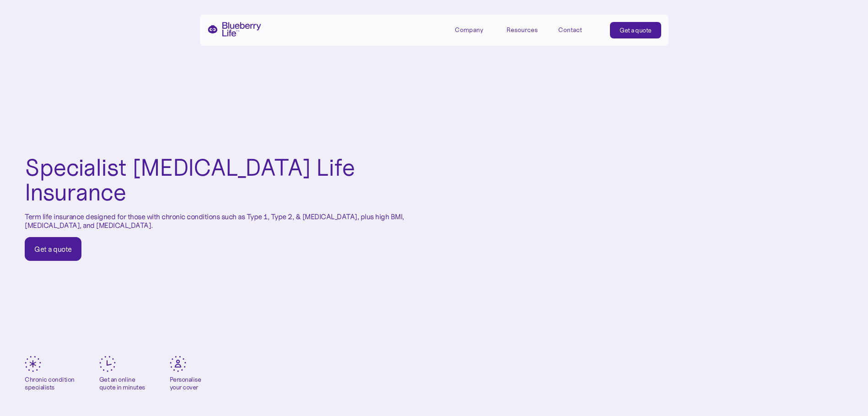  What do you see at coordinates (234, 29) in the screenshot?
I see `a: home` at bounding box center [234, 29].